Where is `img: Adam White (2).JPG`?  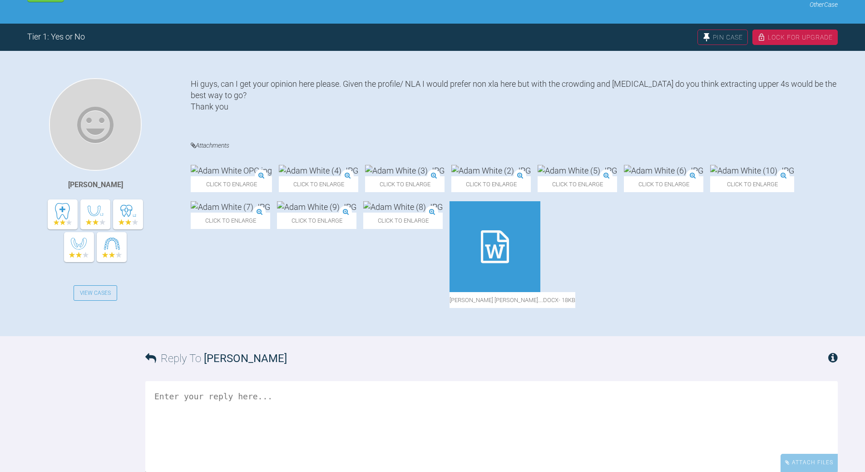
img: Adam White (2).JPG is located at coordinates (491, 170).